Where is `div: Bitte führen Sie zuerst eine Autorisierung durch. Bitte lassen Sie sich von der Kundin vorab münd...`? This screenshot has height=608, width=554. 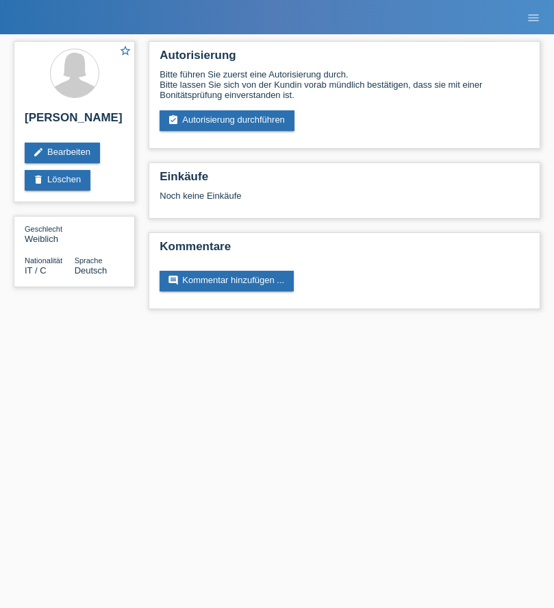 div: Bitte führen Sie zuerst eine Autorisierung durch. Bitte lassen Sie sich von der Kundin vorab münd... is located at coordinates (345, 84).